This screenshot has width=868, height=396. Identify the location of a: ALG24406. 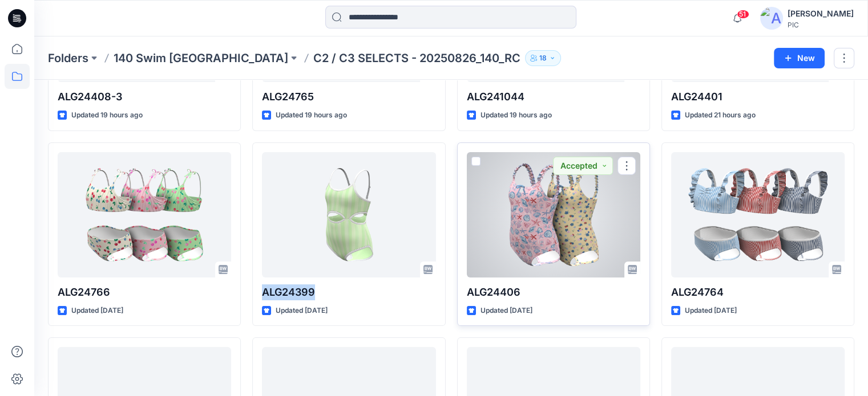
(553, 215).